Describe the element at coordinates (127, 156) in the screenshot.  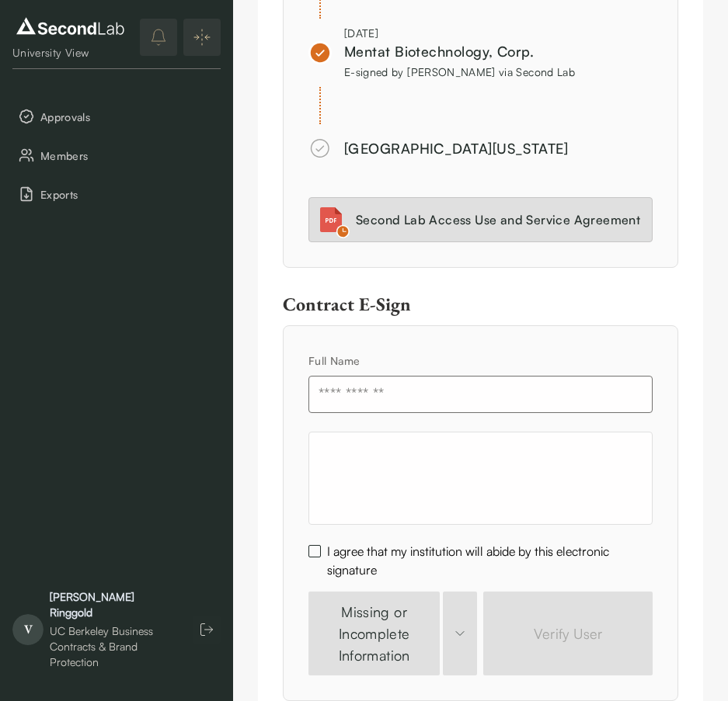
I see `span: Members` at that location.